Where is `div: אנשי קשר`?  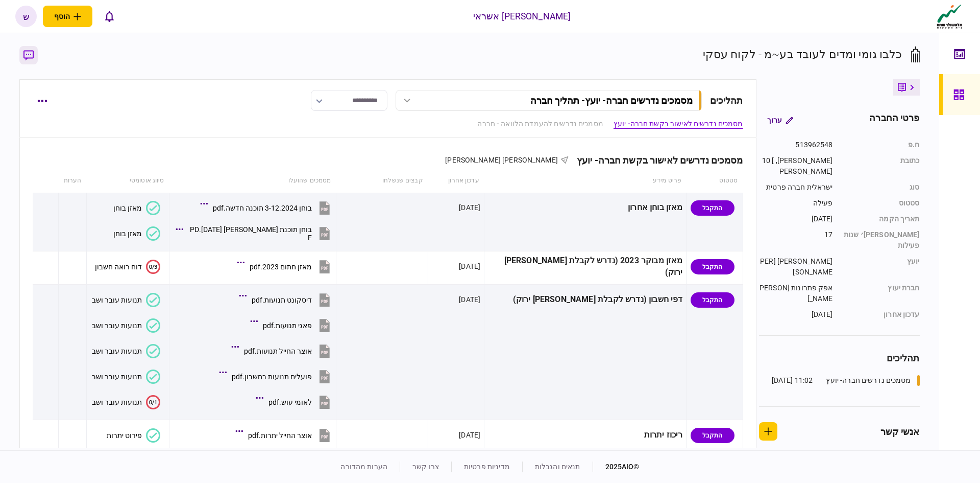 div: אנשי קשר is located at coordinates (900, 431).